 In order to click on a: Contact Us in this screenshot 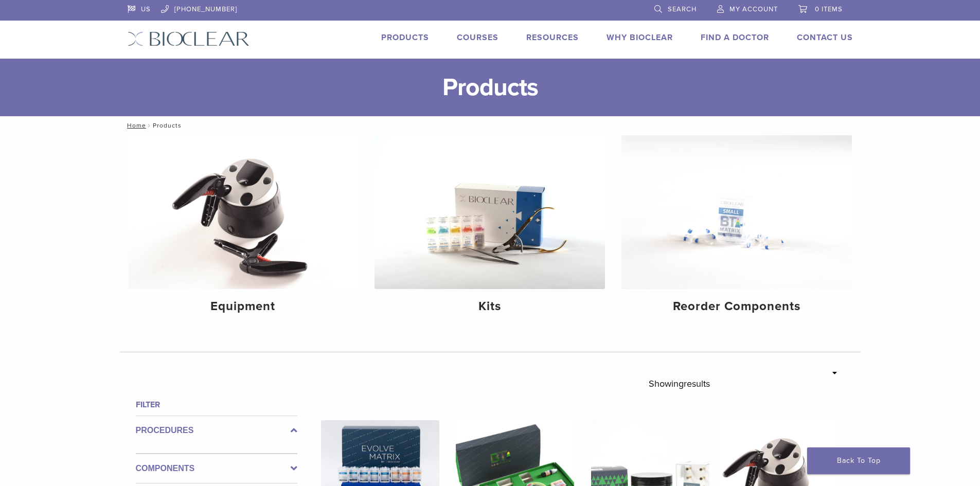, I will do `click(824, 37)`.